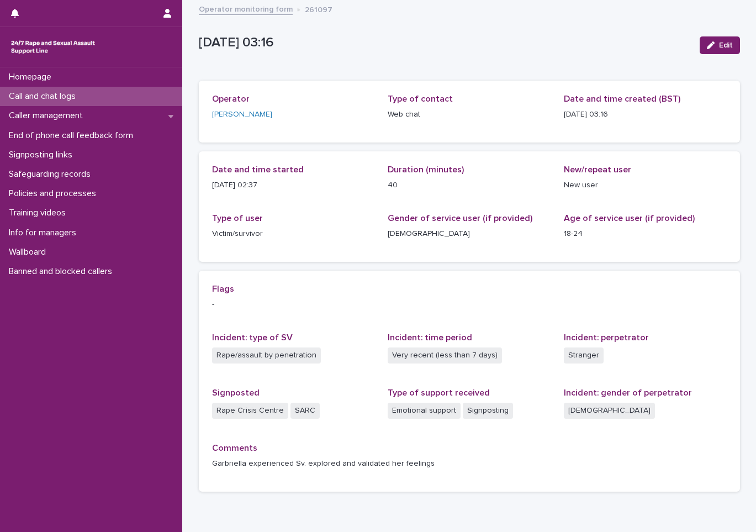 Image resolution: width=756 pixels, height=532 pixels. I want to click on p: Garbriella experienced Sv. explored and validated her feelings, so click(469, 464).